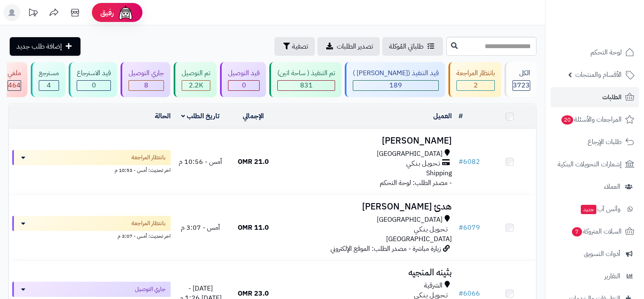 Image resolution: width=644 pixels, height=299 pixels. What do you see at coordinates (406, 46) in the screenshot?
I see `span: طلباتي المُوكلة` at bounding box center [406, 46].